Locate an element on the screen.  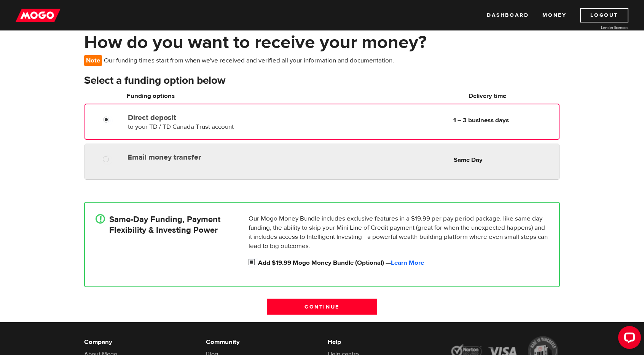
button: Open LiveChat chat widget is located at coordinates (17, 14).